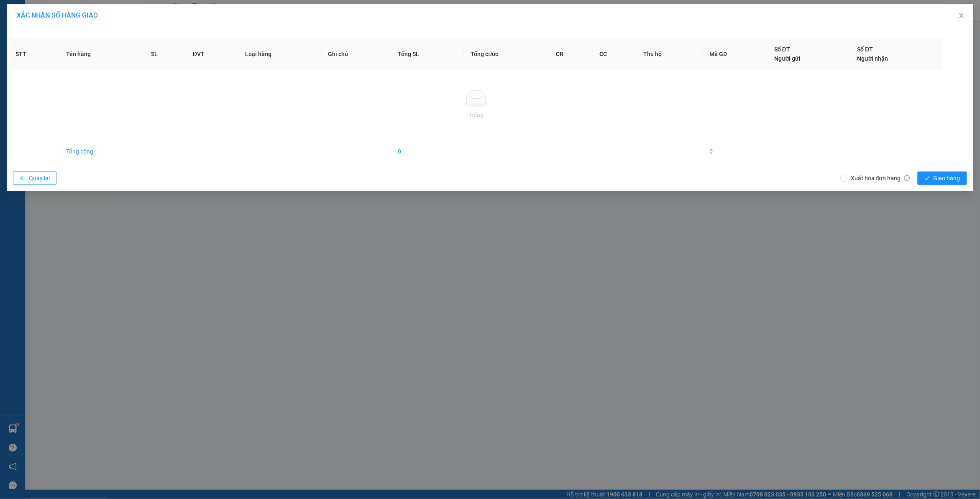  What do you see at coordinates (212, 54) in the screenshot?
I see `th: ĐVT` at bounding box center [212, 54].